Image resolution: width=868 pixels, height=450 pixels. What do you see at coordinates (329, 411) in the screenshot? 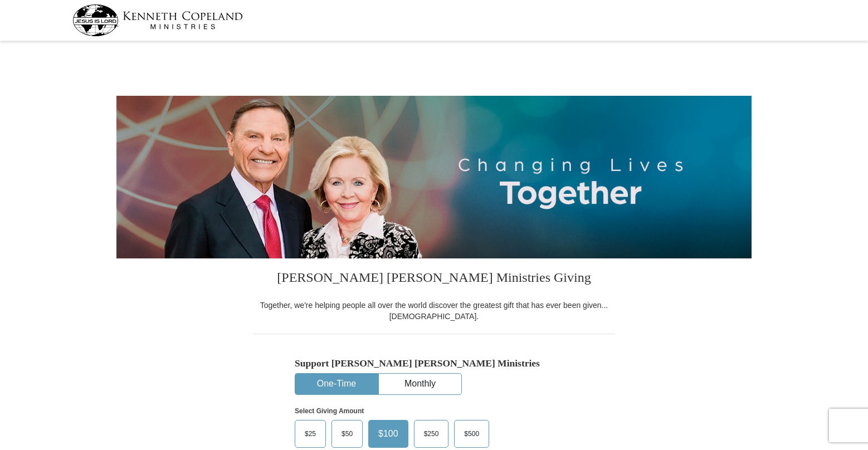
I see `strong: Select Giving Amount` at bounding box center [329, 411].